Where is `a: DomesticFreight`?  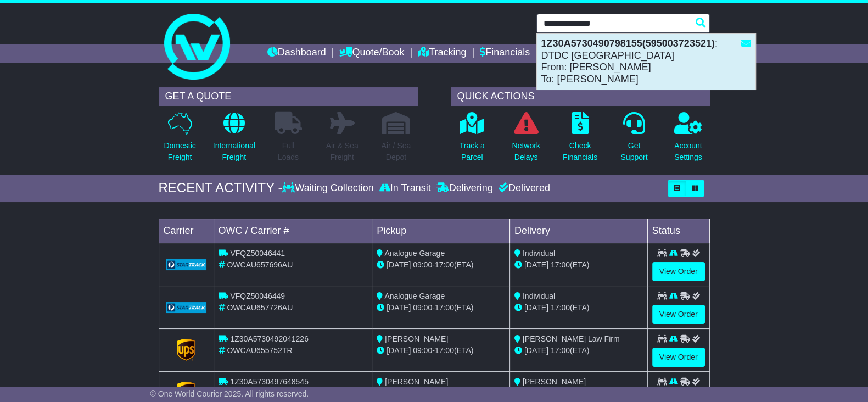 a: DomesticFreight is located at coordinates (180, 140).